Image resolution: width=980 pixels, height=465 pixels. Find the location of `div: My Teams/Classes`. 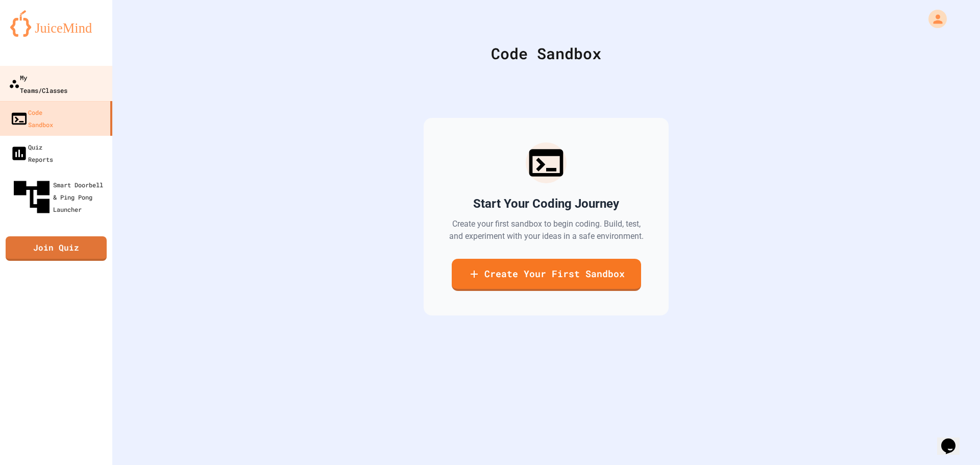

div: My Teams/Classes is located at coordinates (38, 83).